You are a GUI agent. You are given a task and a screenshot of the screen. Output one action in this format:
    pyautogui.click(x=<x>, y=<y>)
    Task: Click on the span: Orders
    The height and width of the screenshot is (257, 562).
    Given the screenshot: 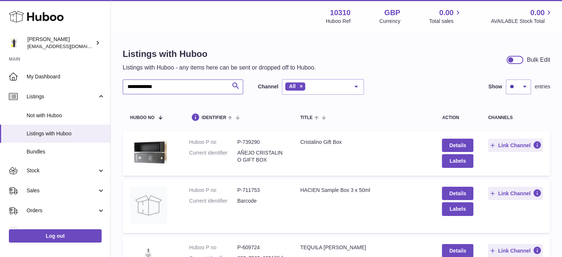 What is the action you would take?
    pyautogui.click(x=62, y=210)
    